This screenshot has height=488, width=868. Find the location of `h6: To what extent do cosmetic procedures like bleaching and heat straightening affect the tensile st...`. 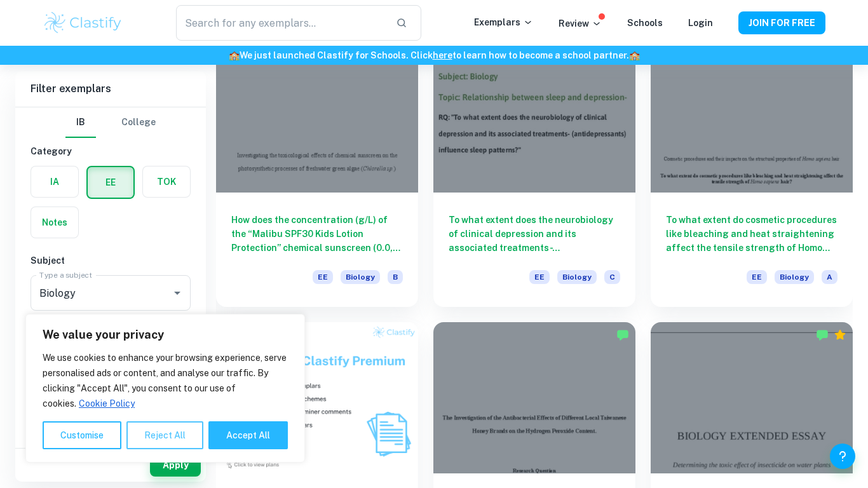

h6: To what extent do cosmetic procedures like bleaching and heat straightening affect the tensile st... is located at coordinates (752, 234).